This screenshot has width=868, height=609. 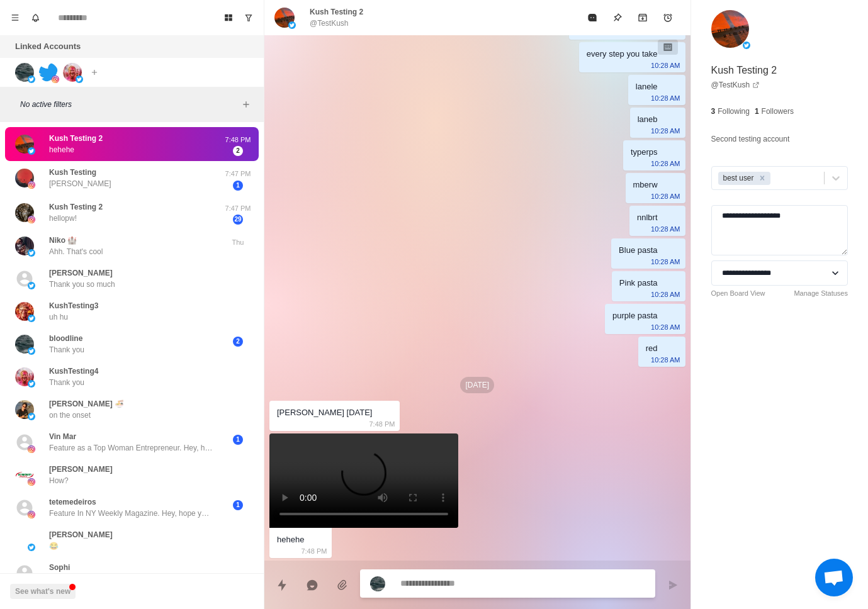 I want to click on button: Add media, so click(x=343, y=585).